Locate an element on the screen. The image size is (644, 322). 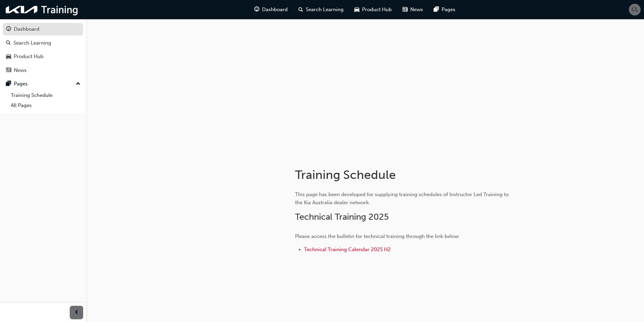
a: All Pages is located at coordinates (46, 105).